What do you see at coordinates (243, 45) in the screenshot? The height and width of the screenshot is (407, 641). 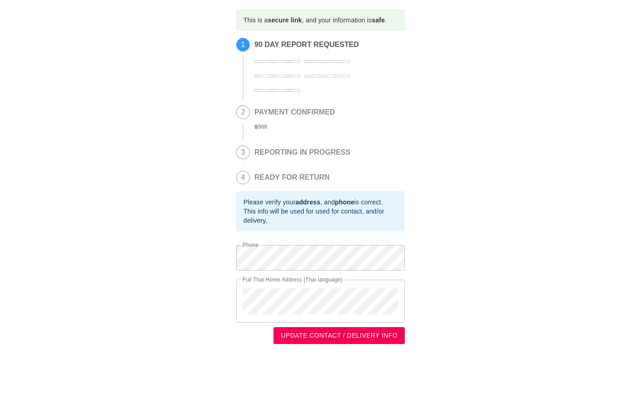 I see `span: 1` at bounding box center [243, 45].